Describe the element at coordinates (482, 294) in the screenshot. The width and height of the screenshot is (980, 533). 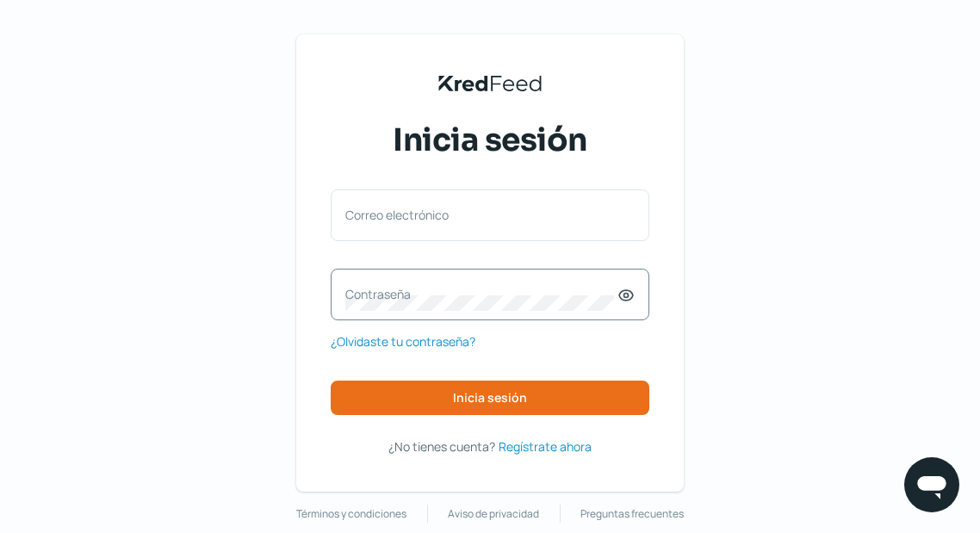
I see `label: Contraseña` at that location.